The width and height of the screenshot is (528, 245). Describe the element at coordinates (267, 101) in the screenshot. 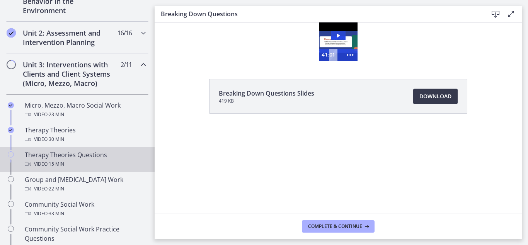

I see `span: 419 KB` at that location.